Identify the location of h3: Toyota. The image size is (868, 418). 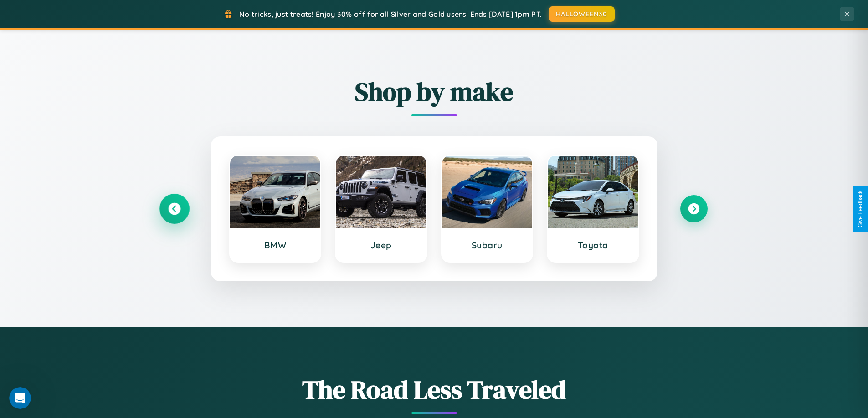
(593, 245).